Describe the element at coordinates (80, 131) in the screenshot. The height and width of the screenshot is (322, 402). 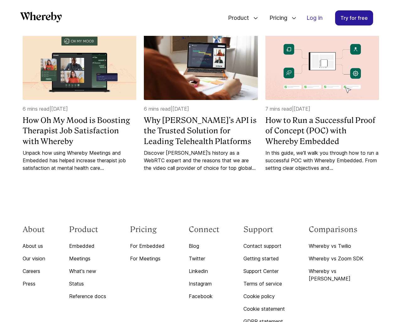
I see `h4: How Oh My Mood is Boosting Therapist Job Satisfaction with Whereby` at that location.